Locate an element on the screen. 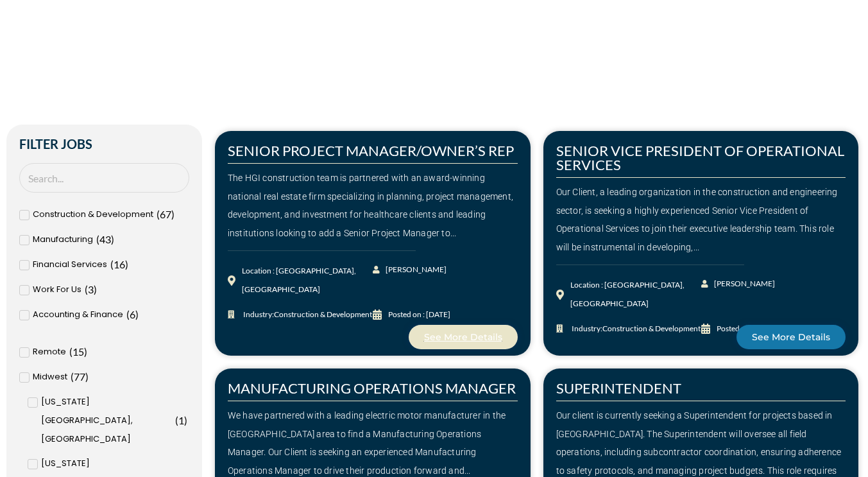 Image resolution: width=868 pixels, height=477 pixels. a: SENIOR VICE PRESIDENT OF OPERATIONAL SERVICES is located at coordinates (700, 157).